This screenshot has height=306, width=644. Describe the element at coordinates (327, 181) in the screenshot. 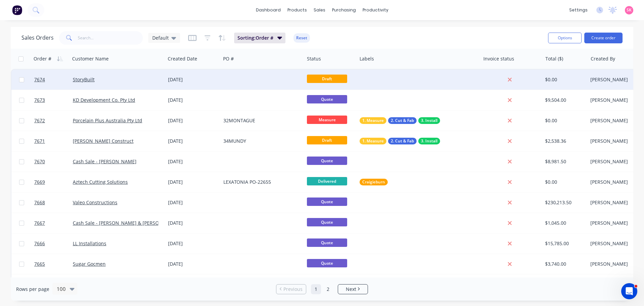

I see `span: Delivered` at that location.